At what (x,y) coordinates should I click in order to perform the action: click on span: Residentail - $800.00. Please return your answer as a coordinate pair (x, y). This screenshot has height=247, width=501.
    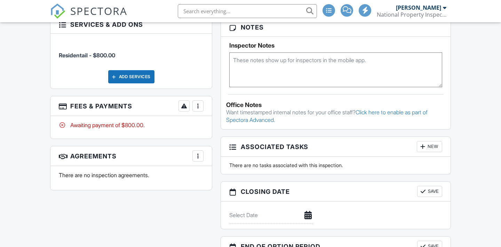
    Looking at the image, I should click on (87, 55).